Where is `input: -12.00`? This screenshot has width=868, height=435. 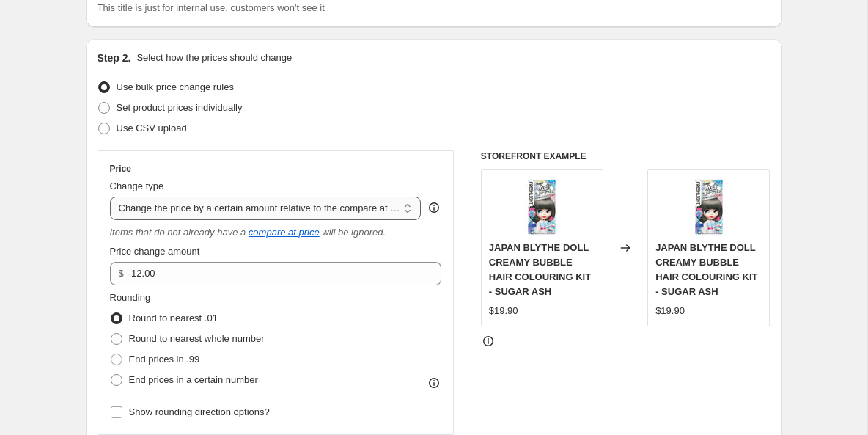 input: -12.00 is located at coordinates (274, 274).